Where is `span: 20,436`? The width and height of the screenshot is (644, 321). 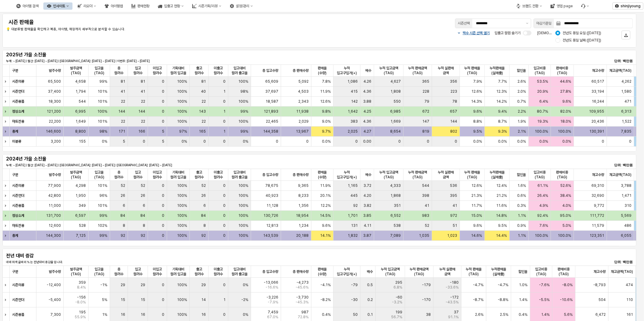
span: 20,436 is located at coordinates (598, 121).